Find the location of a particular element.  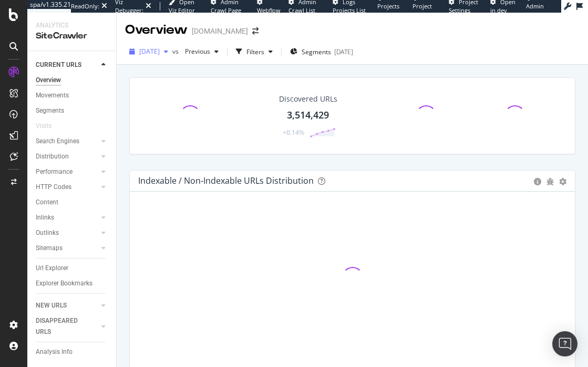

div: Outlinks is located at coordinates (47, 232).